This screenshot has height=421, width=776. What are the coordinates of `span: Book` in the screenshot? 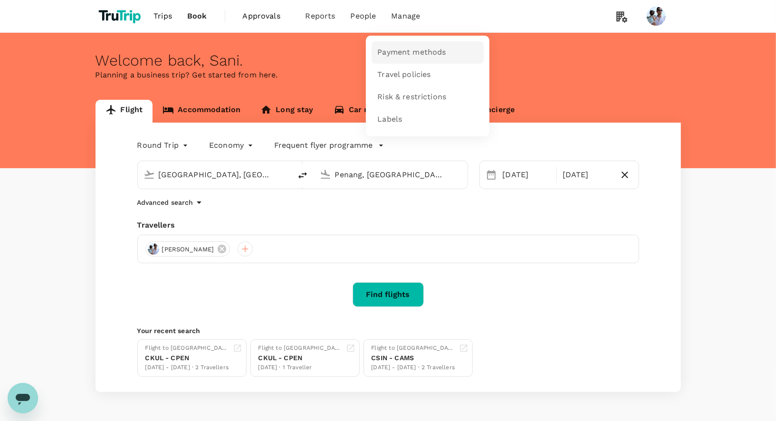 It's located at (197, 16).